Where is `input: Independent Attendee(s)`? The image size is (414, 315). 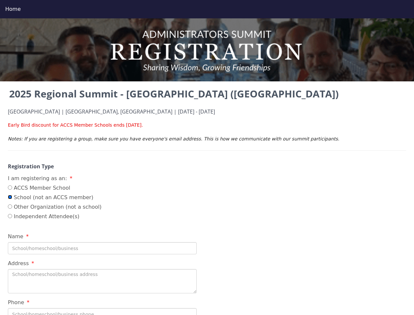
input: Independent Attendee(s) is located at coordinates (10, 216).